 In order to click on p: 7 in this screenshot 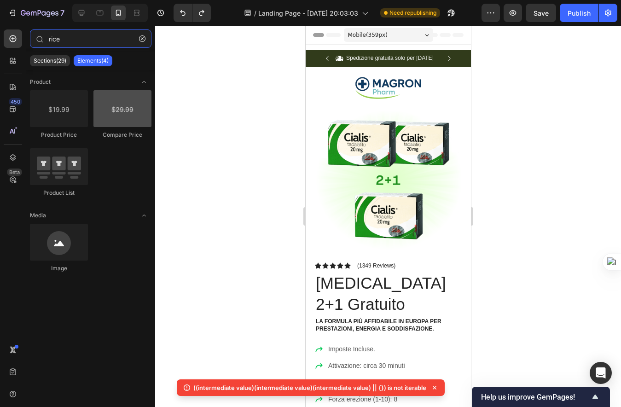, I will do `click(62, 13)`.